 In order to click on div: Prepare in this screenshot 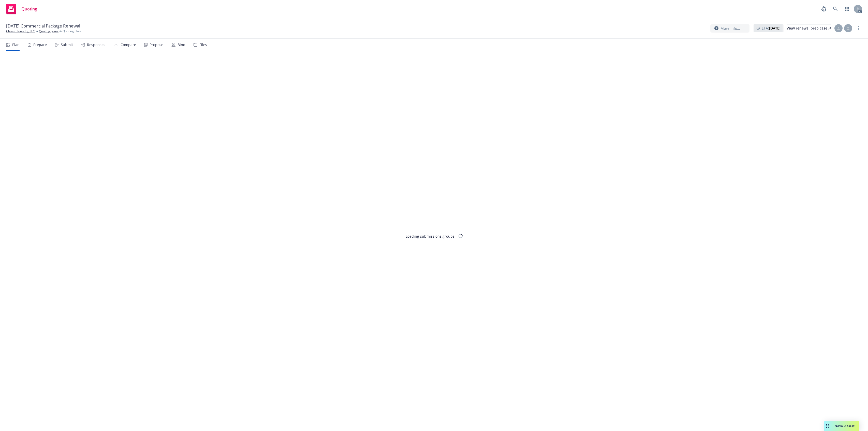, I will do `click(40, 44)`.